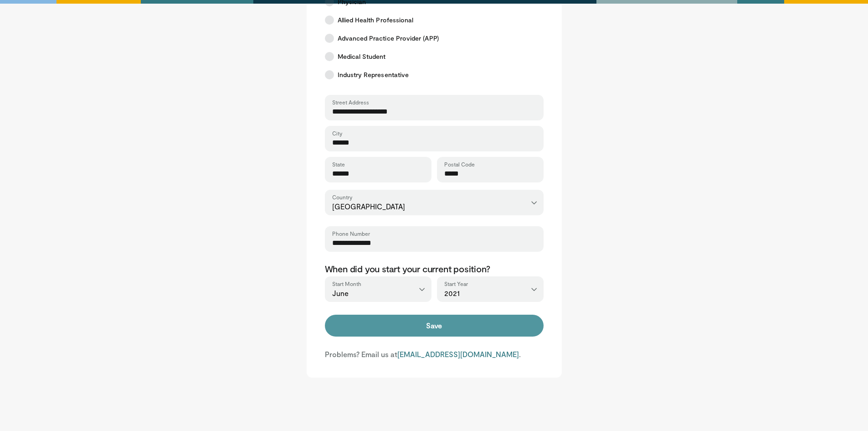  I want to click on button: Save, so click(434, 325).